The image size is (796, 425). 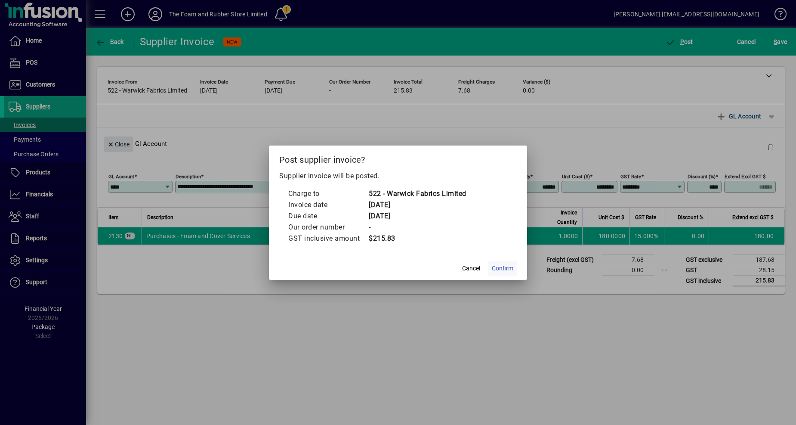 What do you see at coordinates (328, 227) in the screenshot?
I see `td: Our order number` at bounding box center [328, 227].